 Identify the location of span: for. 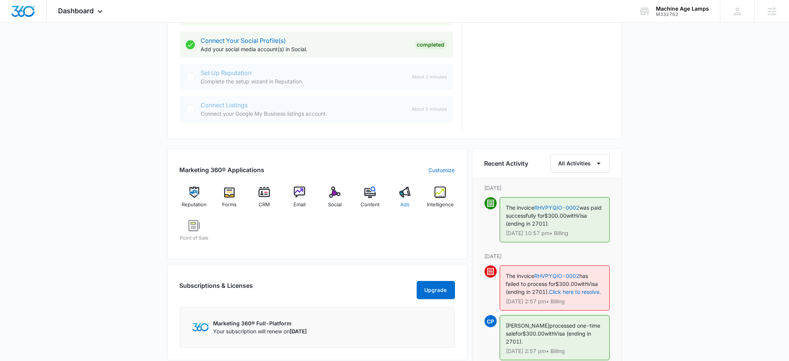
(519, 333).